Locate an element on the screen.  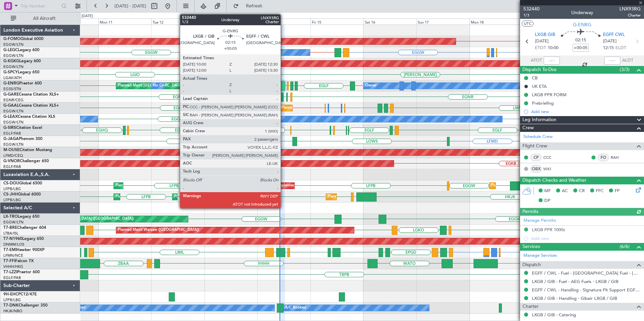
span: LNX93RG is located at coordinates (630, 9).